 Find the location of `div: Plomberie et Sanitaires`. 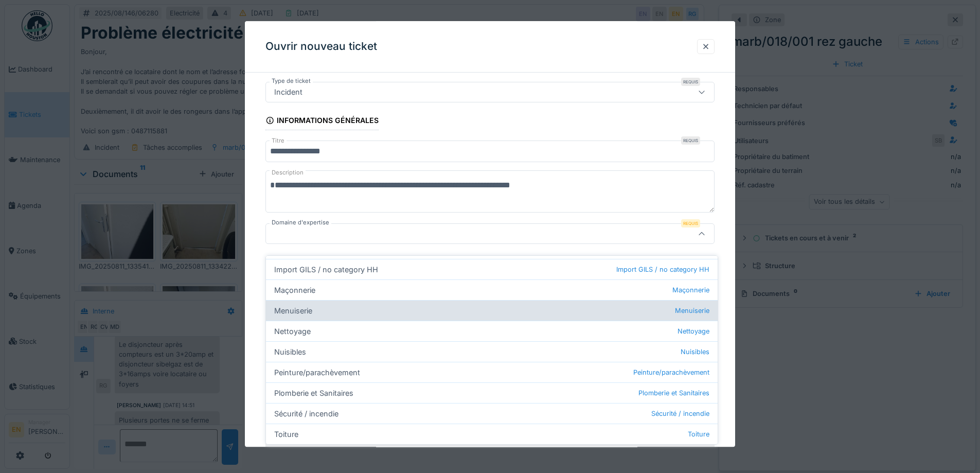

div: Plomberie et Sanitaires is located at coordinates (492, 393).